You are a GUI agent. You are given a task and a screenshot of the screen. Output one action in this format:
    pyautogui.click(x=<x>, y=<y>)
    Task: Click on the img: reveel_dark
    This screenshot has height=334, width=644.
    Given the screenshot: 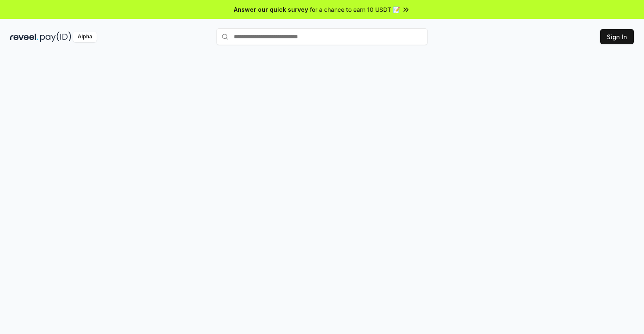 What is the action you would take?
    pyautogui.click(x=24, y=36)
    